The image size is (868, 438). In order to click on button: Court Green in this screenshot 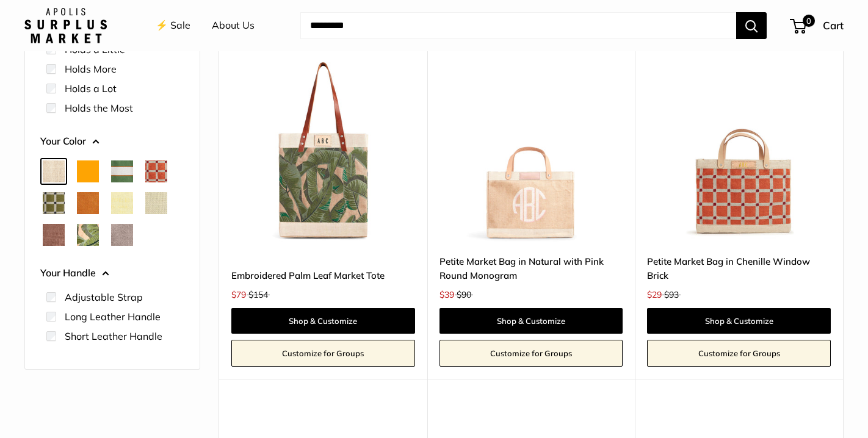, I will do `click(122, 171)`.